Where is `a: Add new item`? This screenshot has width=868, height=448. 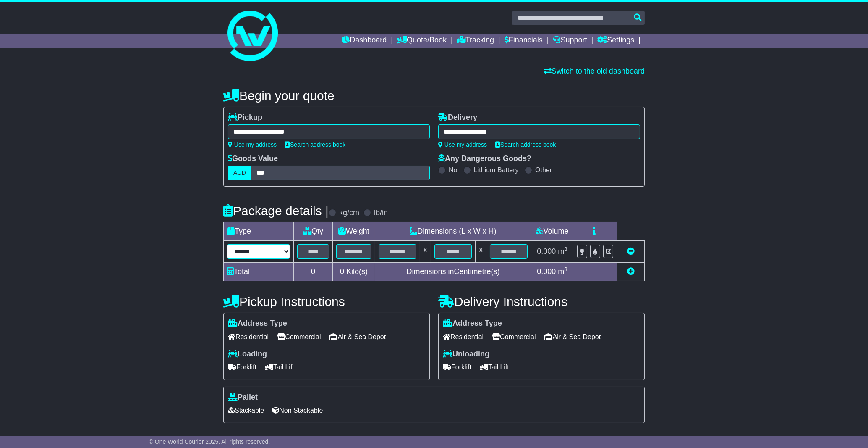 a: Add new item is located at coordinates (631, 271).